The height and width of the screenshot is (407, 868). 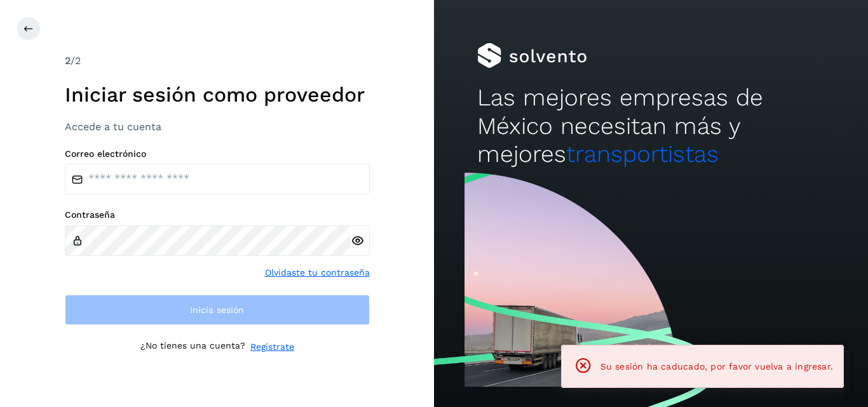 What do you see at coordinates (68, 61) in the screenshot?
I see `span: 2` at bounding box center [68, 61].